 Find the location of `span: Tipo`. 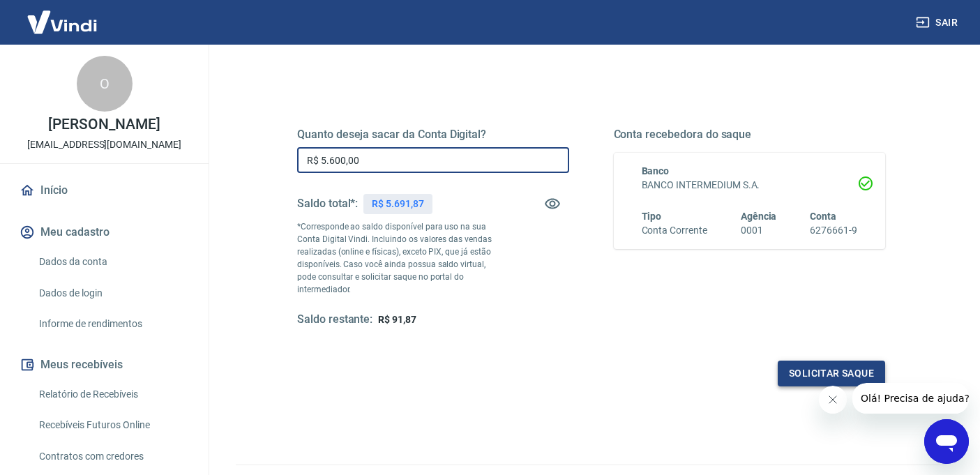

span: Tipo is located at coordinates (652, 217).